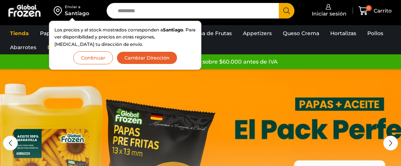 This screenshot has height=166, width=401. Describe the element at coordinates (327, 10) in the screenshot. I see `a: Iniciar sesión` at that location.